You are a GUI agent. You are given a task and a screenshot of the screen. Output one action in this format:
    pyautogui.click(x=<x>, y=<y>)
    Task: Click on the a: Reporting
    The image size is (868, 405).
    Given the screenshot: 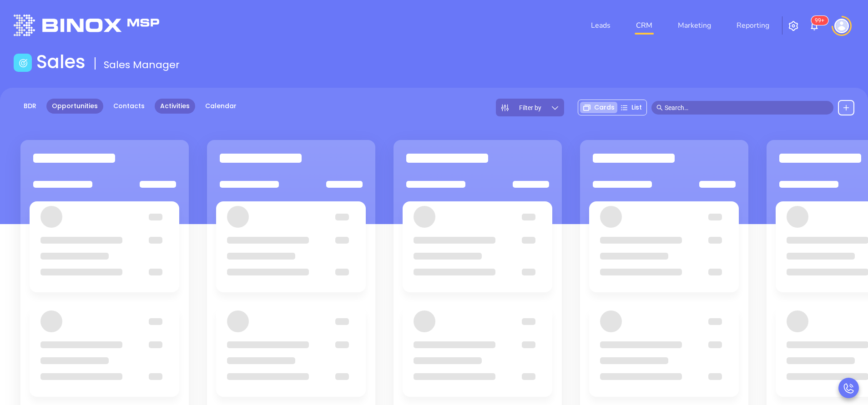 What is the action you would take?
    pyautogui.click(x=753, y=25)
    